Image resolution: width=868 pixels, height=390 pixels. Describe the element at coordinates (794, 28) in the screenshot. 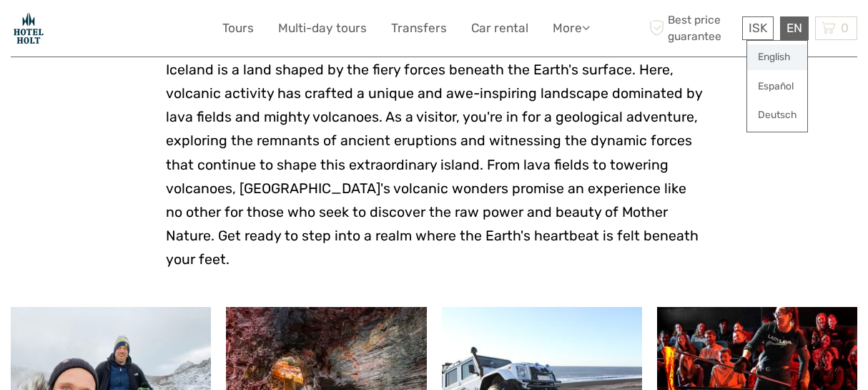

I see `div: EN` at that location.